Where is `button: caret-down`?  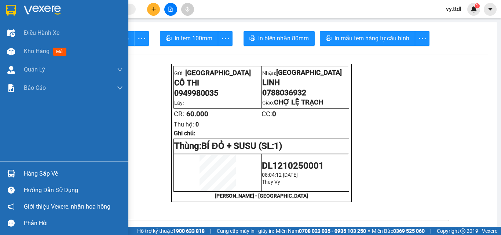
button: caret-down is located at coordinates (490, 9).